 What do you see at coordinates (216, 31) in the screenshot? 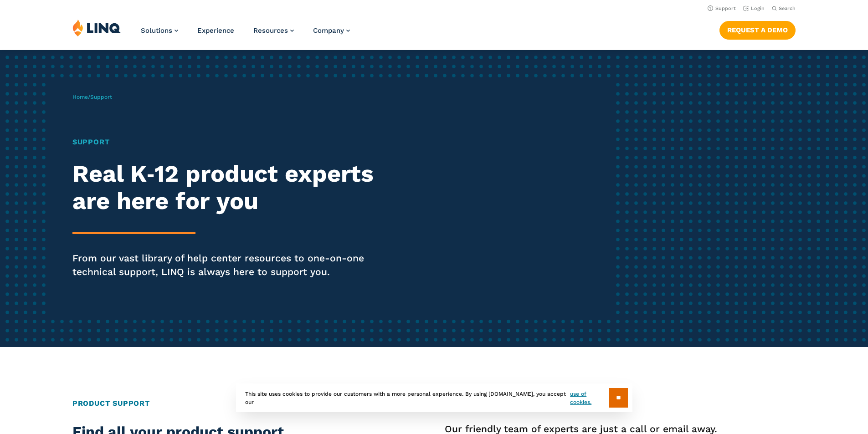
I see `span: Experience` at bounding box center [216, 31].